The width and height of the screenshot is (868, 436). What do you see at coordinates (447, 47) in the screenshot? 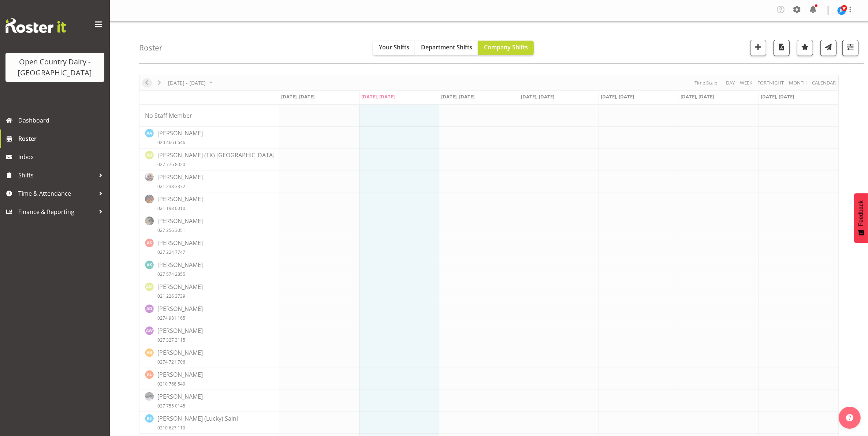
I see `span: Department Shifts` at bounding box center [447, 47].